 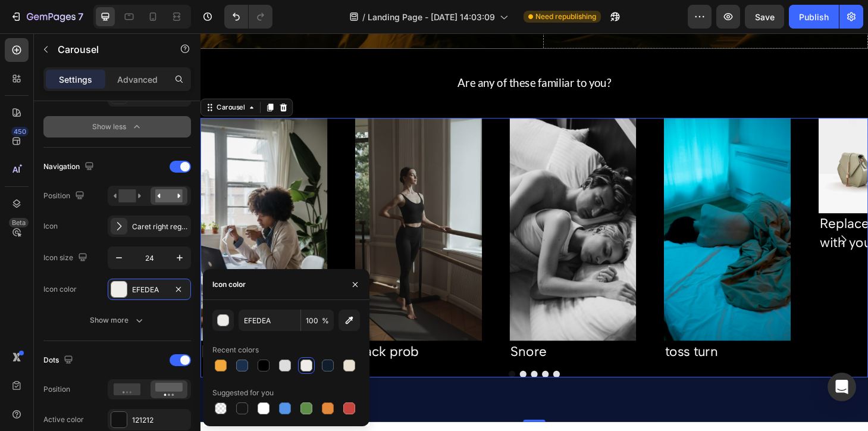 I want to click on div: 121212, so click(x=160, y=420).